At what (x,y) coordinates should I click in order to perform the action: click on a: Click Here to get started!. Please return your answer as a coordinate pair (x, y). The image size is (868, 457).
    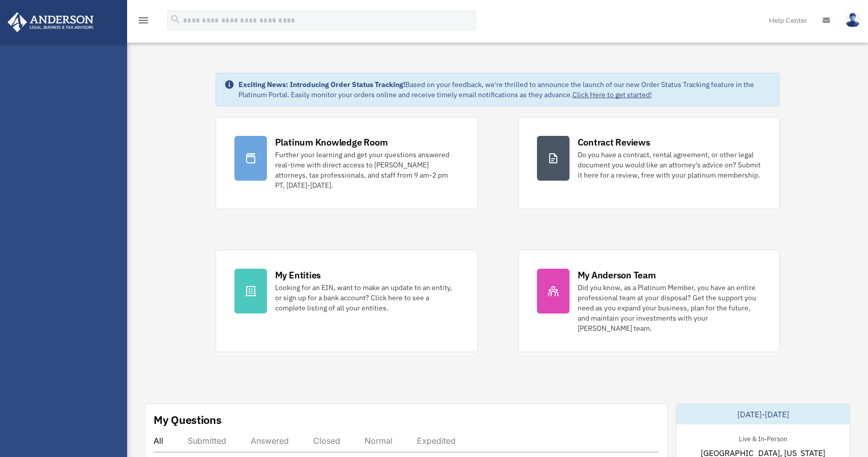
    Looking at the image, I should click on (612, 95).